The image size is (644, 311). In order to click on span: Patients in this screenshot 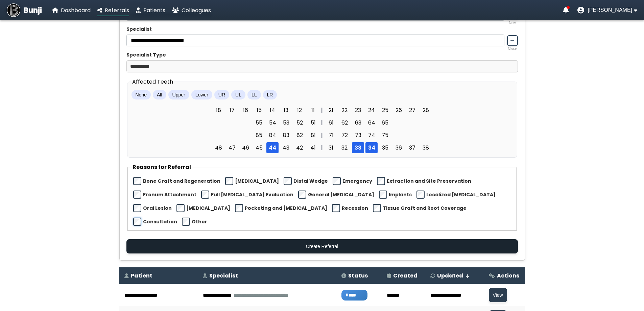, I will do `click(154, 10)`.